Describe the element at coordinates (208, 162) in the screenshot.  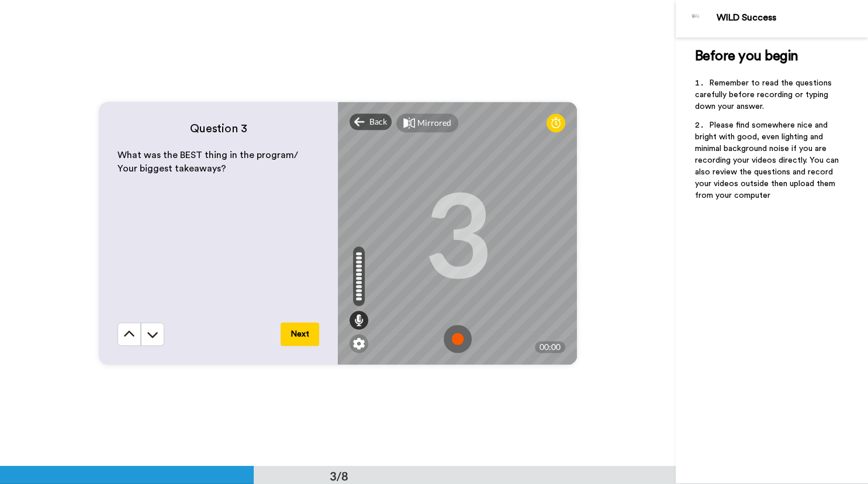
I see `span: What was the BEST thing in the program/ Your biggest takeaways?` at that location.